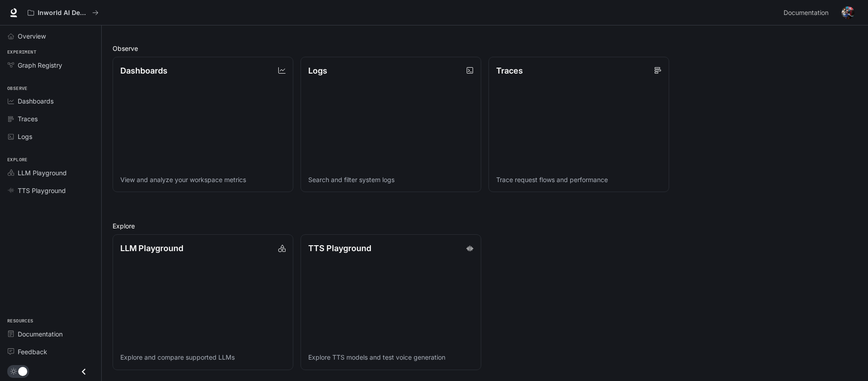 Image resolution: width=868 pixels, height=381 pixels. What do you see at coordinates (35, 101) in the screenshot?
I see `span: Dashboards` at bounding box center [35, 101].